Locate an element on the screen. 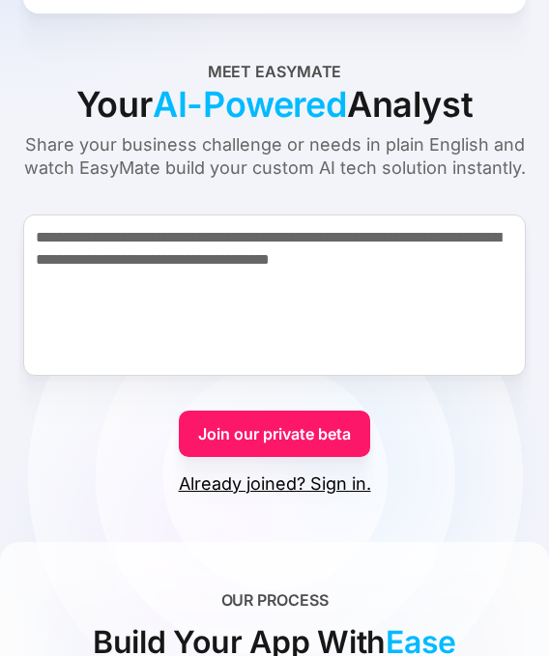 The width and height of the screenshot is (549, 656). div: Meet EasyMate is located at coordinates (274, 72).